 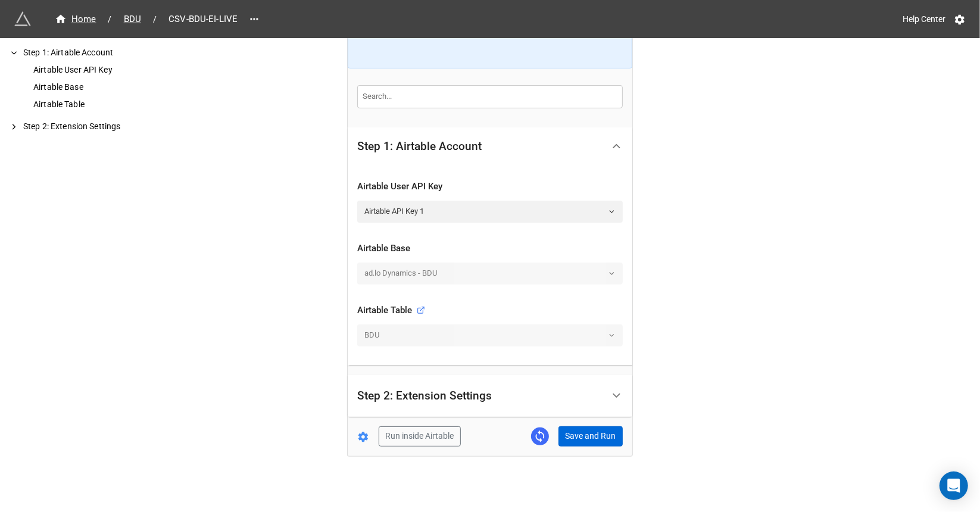 What do you see at coordinates (203, 19) in the screenshot?
I see `span: CSV-BDU-EI-LIVE` at bounding box center [203, 19].